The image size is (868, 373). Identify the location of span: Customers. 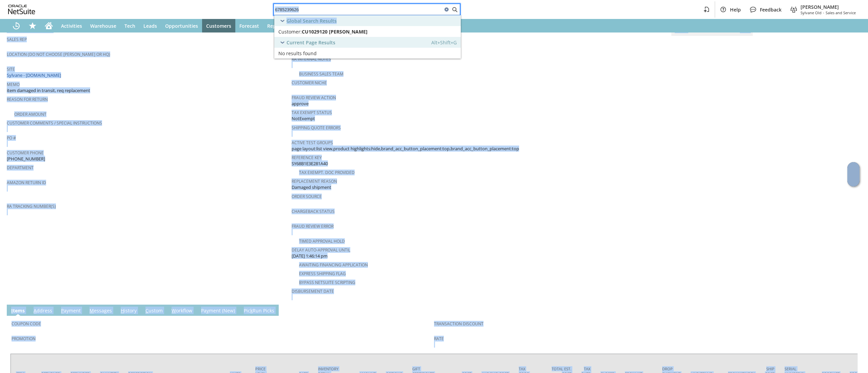
(219, 26).